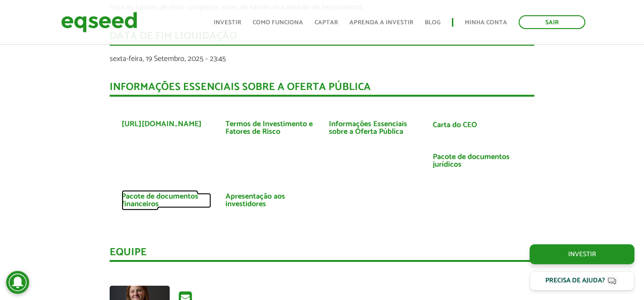 This screenshot has width=644, height=300. I want to click on a: Carta do CEO, so click(455, 125).